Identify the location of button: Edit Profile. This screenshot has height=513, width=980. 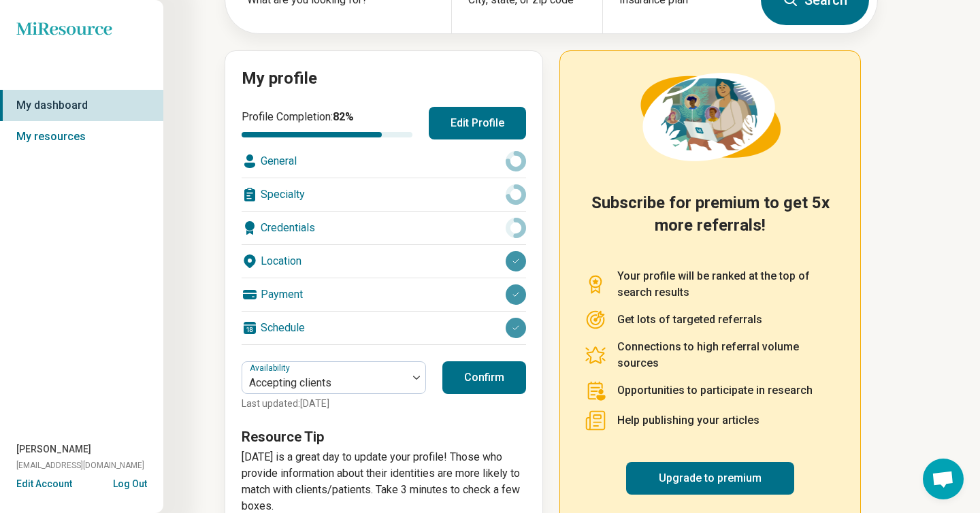
(477, 123).